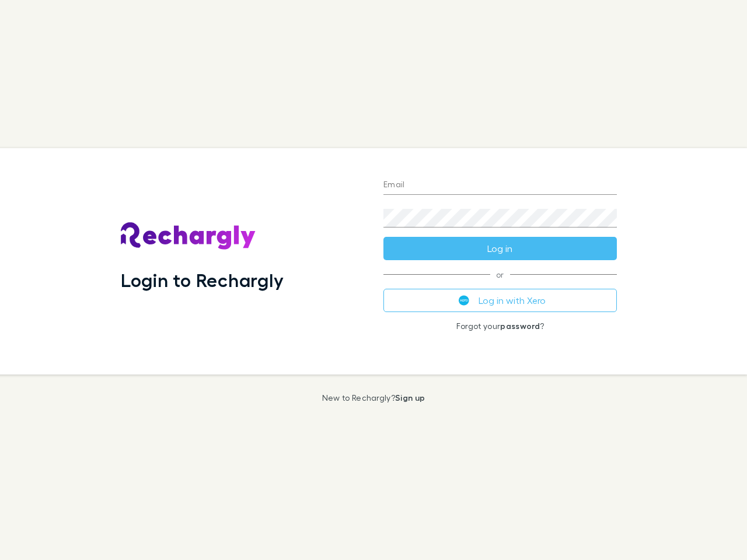 This screenshot has height=560, width=747. I want to click on button: Log in with Xero, so click(500, 300).